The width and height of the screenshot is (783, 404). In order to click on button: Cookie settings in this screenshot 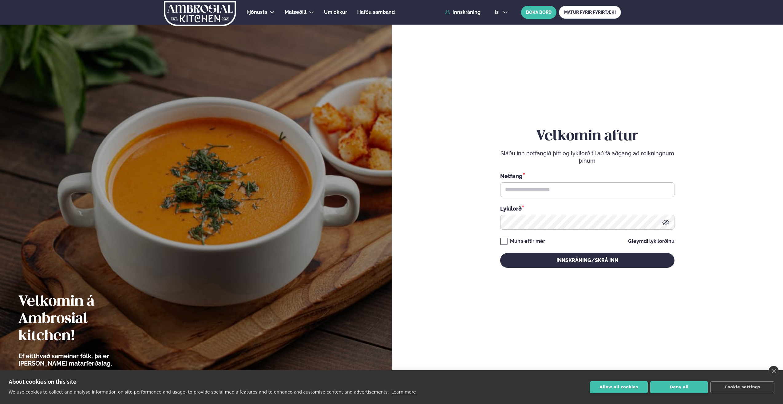, I will do `click(742, 387)`.